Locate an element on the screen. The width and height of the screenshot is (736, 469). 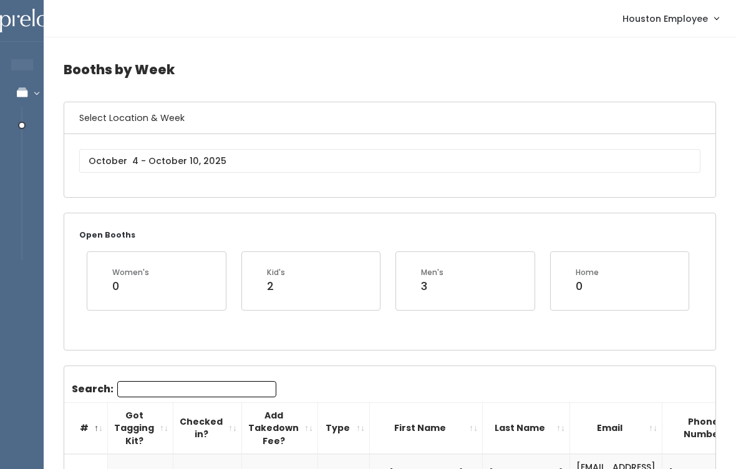
th: Add Takedown Fee?: activate to sort column ascending is located at coordinates (280, 428).